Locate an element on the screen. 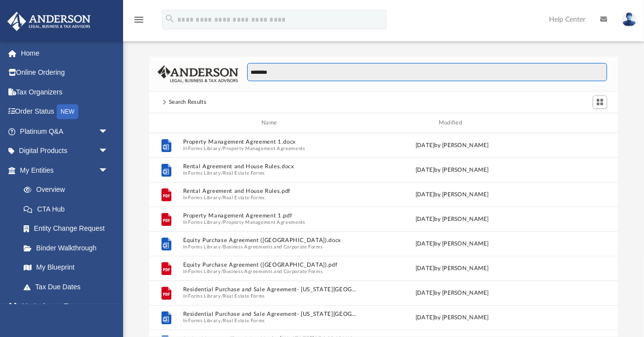 The width and height of the screenshot is (644, 337). a: Online Ordering is located at coordinates (65, 73).